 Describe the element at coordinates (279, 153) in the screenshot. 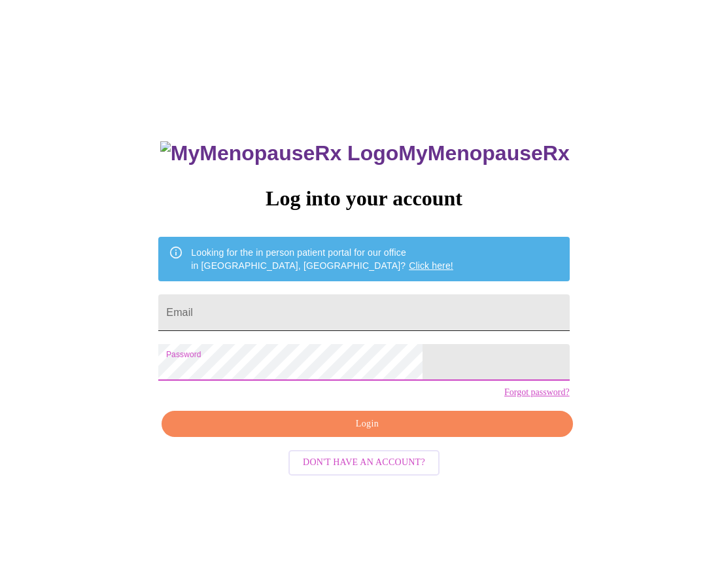

I see `img: MyMenopauseRx Logo` at that location.